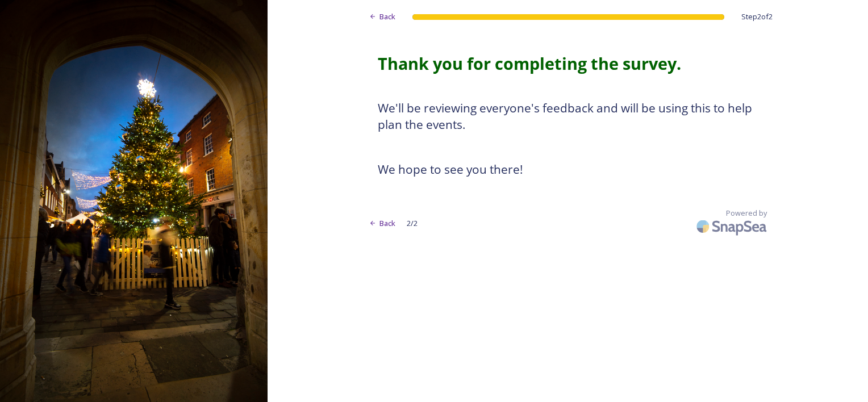  I want to click on img: SnapSea Logo, so click(733, 226).